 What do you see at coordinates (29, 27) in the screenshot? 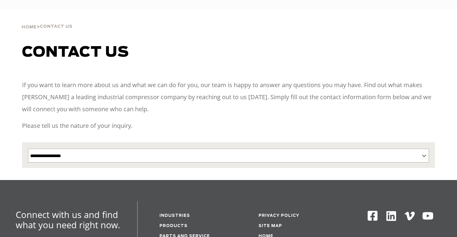
I see `span: Home` at bounding box center [29, 27].